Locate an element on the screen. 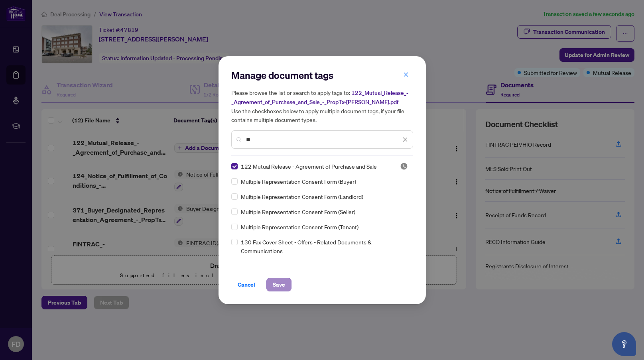 The width and height of the screenshot is (644, 360). span: Save is located at coordinates (279, 284).